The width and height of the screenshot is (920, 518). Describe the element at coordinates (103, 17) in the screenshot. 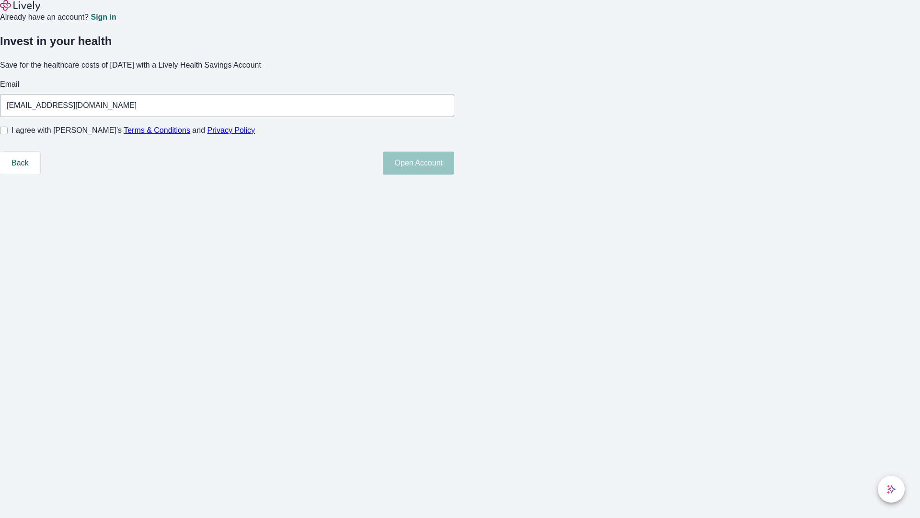

I see `a: Sign in` at that location.